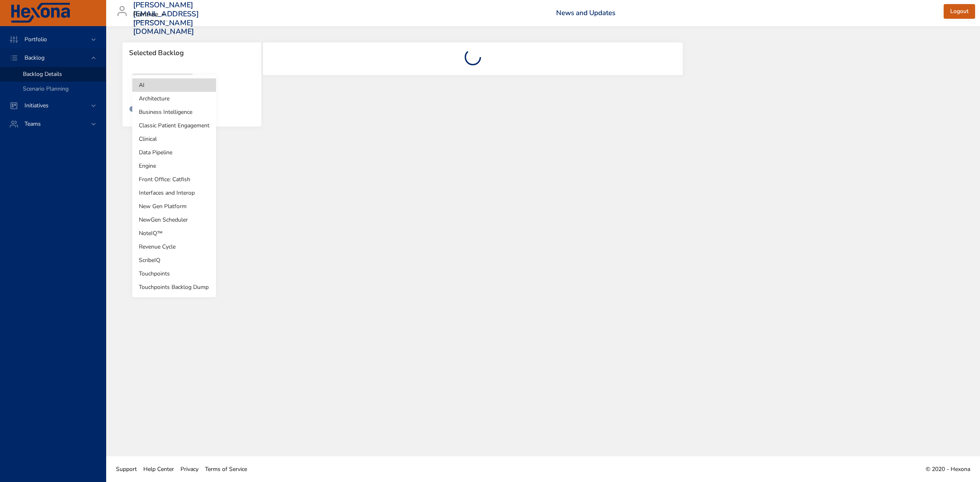 This screenshot has height=482, width=980. Describe the element at coordinates (174, 220) in the screenshot. I see `li: NewGen Scheduler` at that location.